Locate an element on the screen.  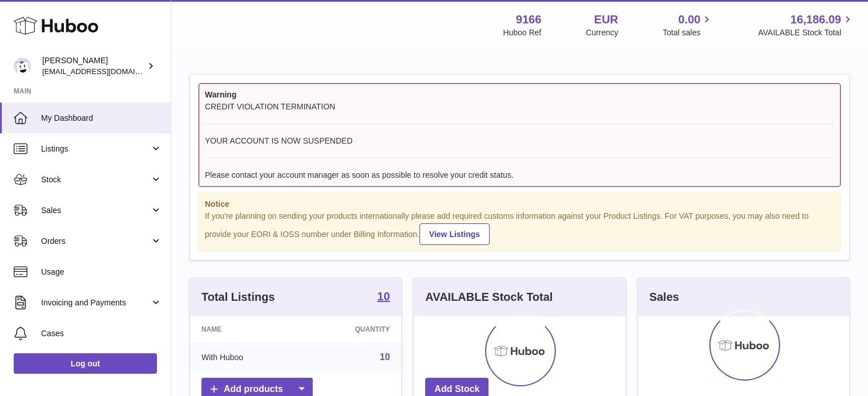
a: View Listings is located at coordinates (454, 235).